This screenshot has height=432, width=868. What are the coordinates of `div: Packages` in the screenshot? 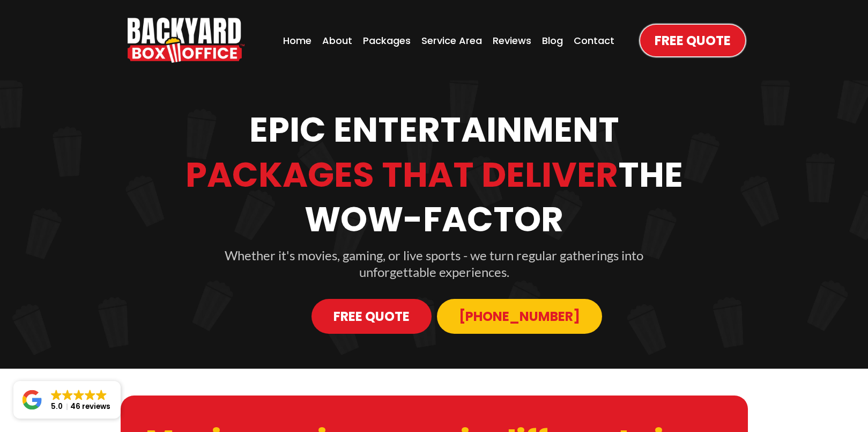 It's located at (386, 41).